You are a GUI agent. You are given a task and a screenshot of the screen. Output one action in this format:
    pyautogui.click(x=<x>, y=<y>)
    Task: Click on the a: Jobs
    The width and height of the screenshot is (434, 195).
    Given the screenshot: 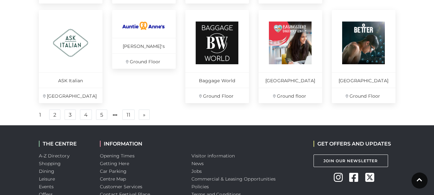 What is the action you would take?
    pyautogui.click(x=197, y=171)
    